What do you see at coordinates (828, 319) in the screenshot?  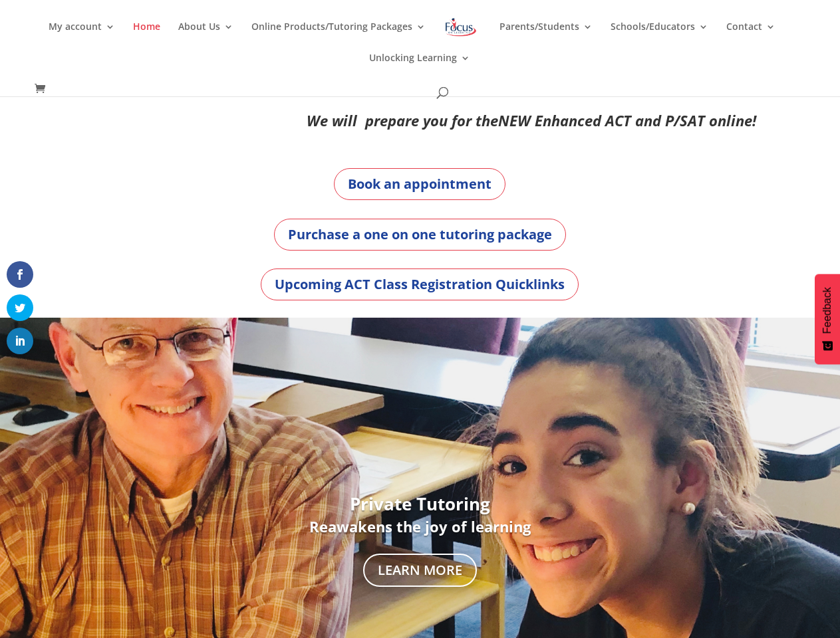 I see `button: Feedback - Show survey` at bounding box center [828, 319].